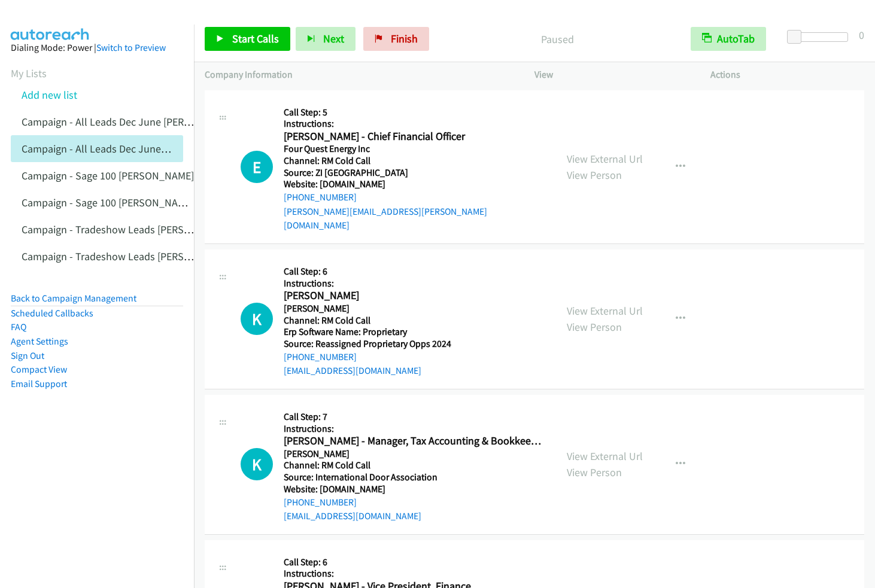  Describe the element at coordinates (333, 38) in the screenshot. I see `span: Next` at that location.